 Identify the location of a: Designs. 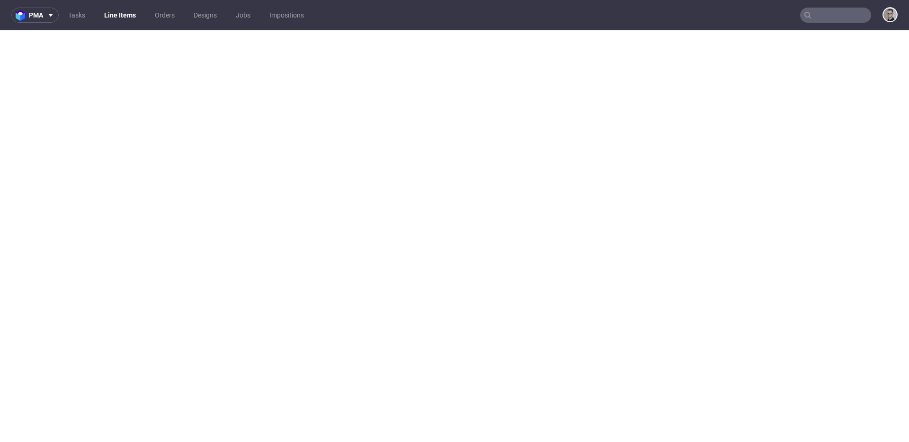
(205, 15).